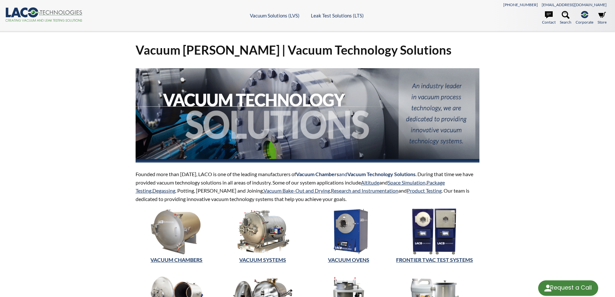 This screenshot has height=297, width=615. Describe the element at coordinates (263, 259) in the screenshot. I see `a: VACUUM SYSTEMS` at that location.